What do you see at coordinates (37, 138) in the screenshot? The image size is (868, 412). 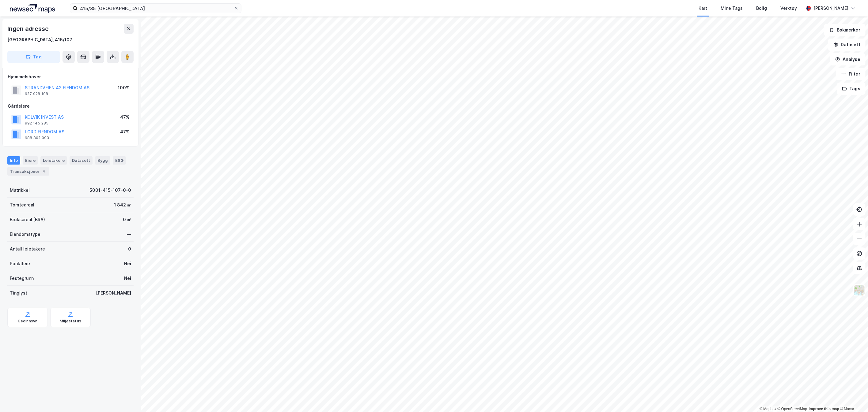 I see `div: 988 802 093` at bounding box center [37, 138].